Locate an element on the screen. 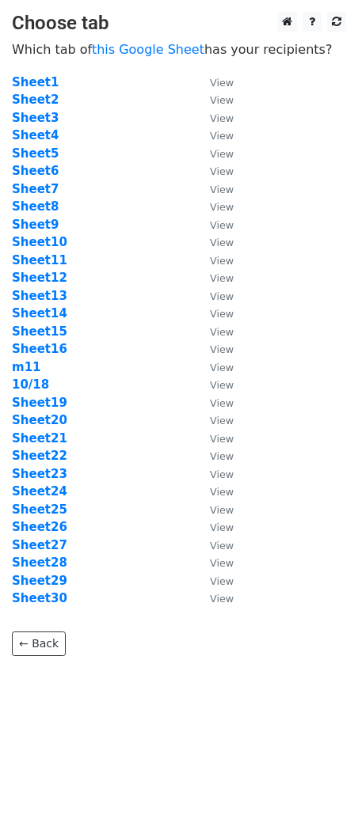 Image resolution: width=358 pixels, height=819 pixels. strong: Sheet23 is located at coordinates (40, 474).